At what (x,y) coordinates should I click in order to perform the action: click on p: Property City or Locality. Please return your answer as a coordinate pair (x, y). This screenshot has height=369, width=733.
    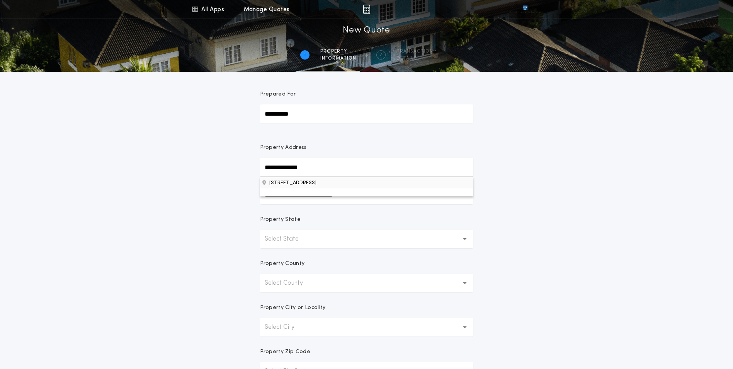
    Looking at the image, I should click on (293, 308).